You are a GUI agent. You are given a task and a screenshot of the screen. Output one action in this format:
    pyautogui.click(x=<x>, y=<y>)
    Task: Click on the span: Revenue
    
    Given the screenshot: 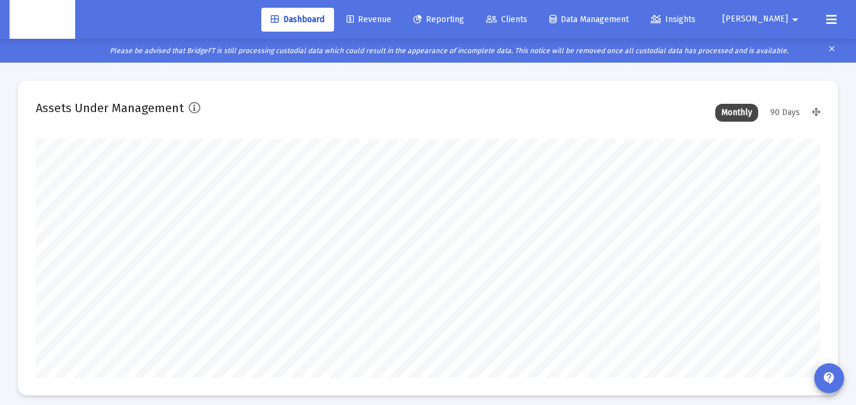 What is the action you would take?
    pyautogui.click(x=369, y=19)
    